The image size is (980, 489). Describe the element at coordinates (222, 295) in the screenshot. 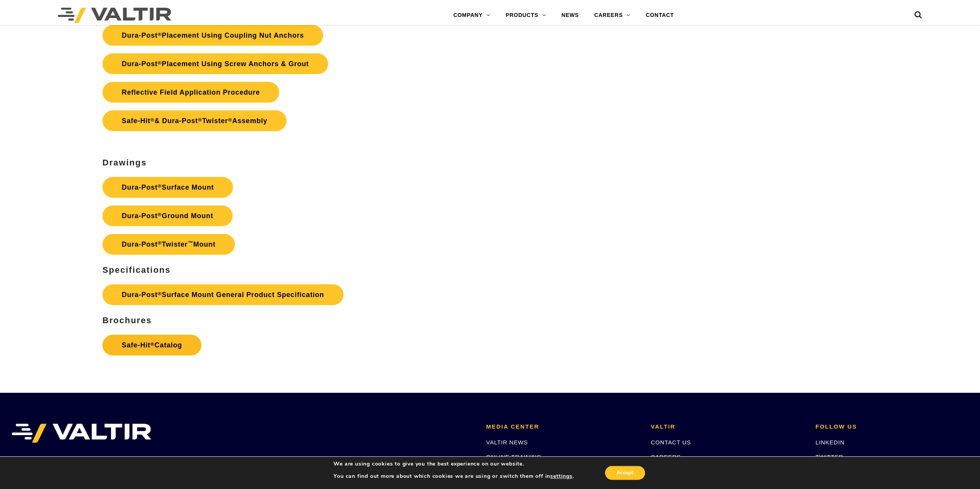

I see `a: Dura-Post®Surface Mount General Product Specification` at that location.